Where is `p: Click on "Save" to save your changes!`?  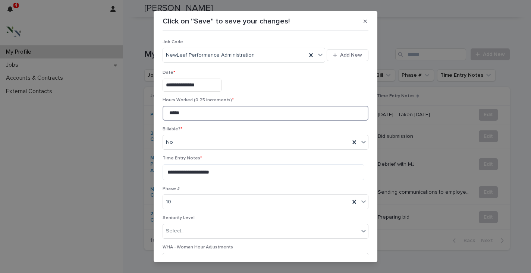
p: Click on "Save" to save your changes! is located at coordinates (226, 21).